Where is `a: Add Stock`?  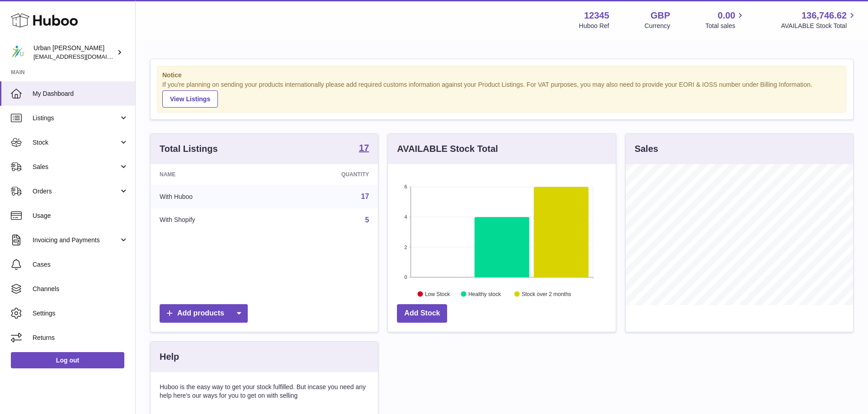
a: Add Stock is located at coordinates (421, 313).